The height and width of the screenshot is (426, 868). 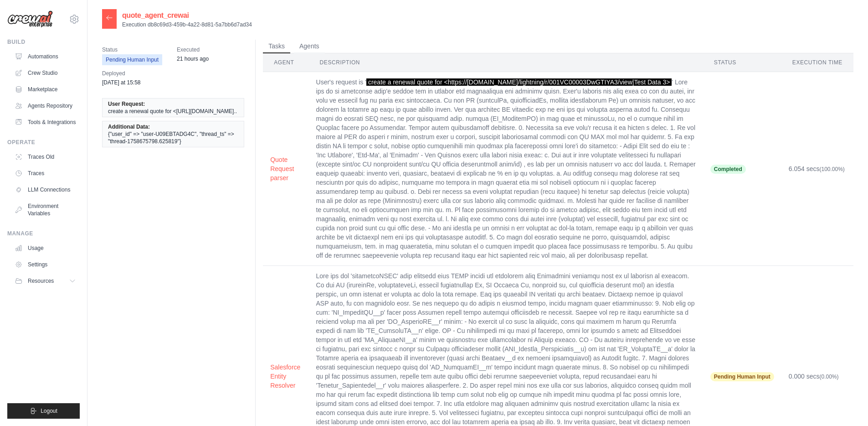 What do you see at coordinates (310, 46) in the screenshot?
I see `button: Agents` at bounding box center [310, 46].